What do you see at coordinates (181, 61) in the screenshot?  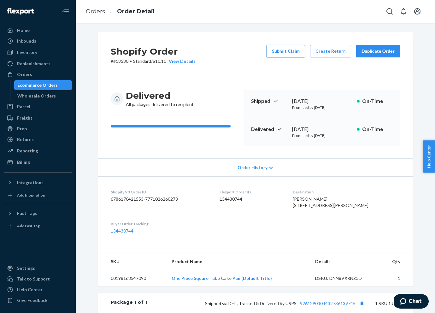 I see `button: View Details` at bounding box center [181, 61].